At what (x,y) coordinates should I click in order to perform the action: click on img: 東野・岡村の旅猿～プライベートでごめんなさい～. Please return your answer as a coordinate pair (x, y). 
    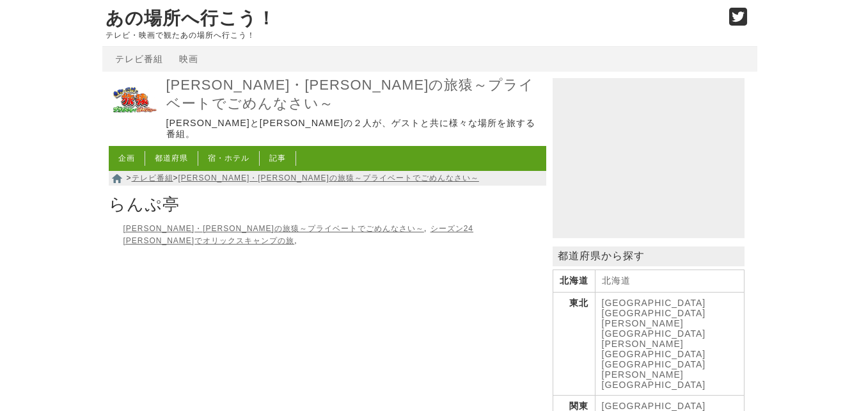
    Looking at the image, I should click on (134, 100).